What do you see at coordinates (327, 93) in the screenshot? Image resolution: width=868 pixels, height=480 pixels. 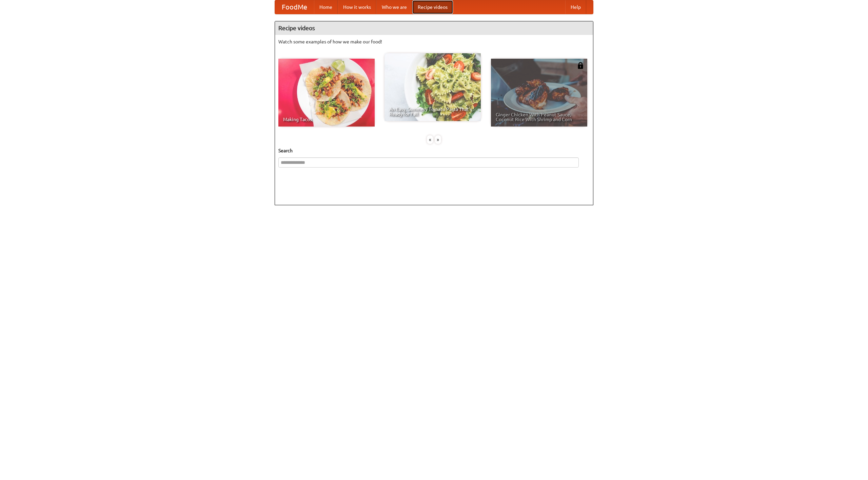 I see `a: Making Tacos` at bounding box center [327, 93].